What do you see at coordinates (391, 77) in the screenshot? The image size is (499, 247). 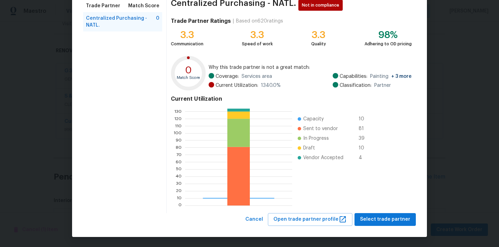 I see `span: Painting` at bounding box center [391, 77].